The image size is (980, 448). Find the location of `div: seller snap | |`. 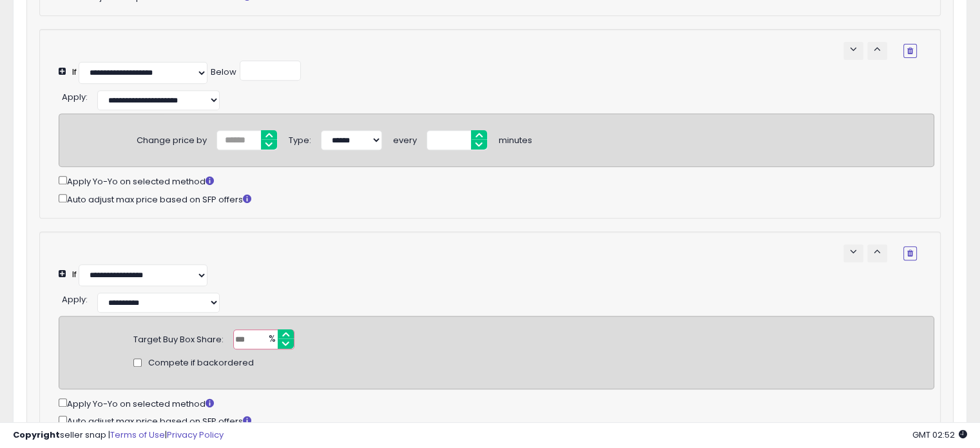

div: seller snap | | is located at coordinates (118, 435).